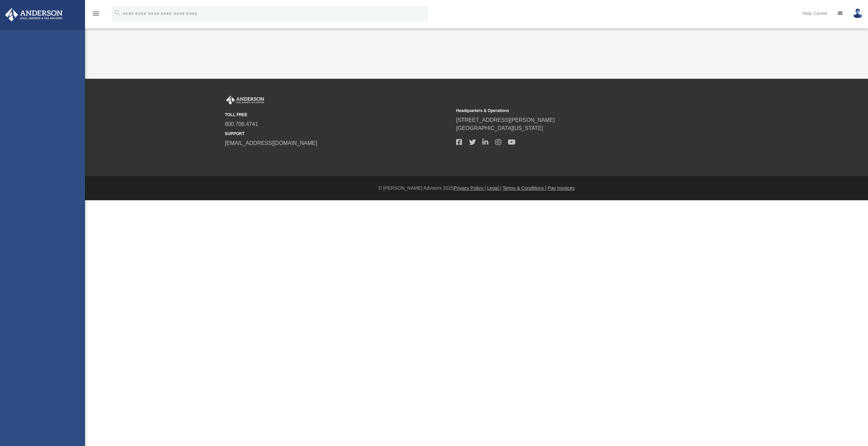  I want to click on i: menu, so click(96, 14).